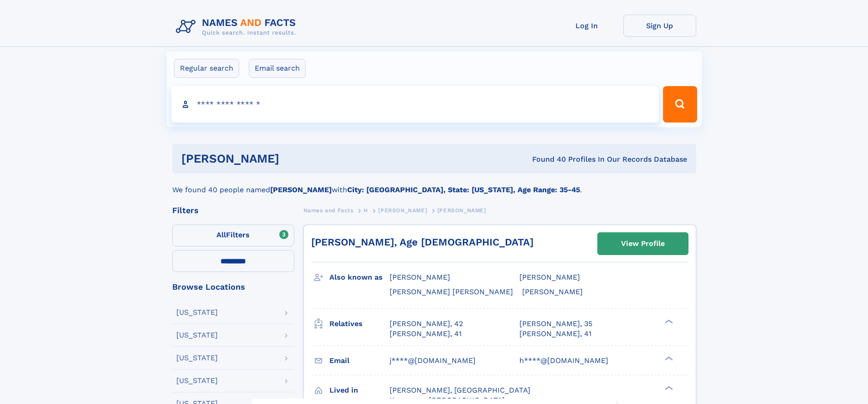 The image size is (868, 404). I want to click on h3: Also known as, so click(359, 277).